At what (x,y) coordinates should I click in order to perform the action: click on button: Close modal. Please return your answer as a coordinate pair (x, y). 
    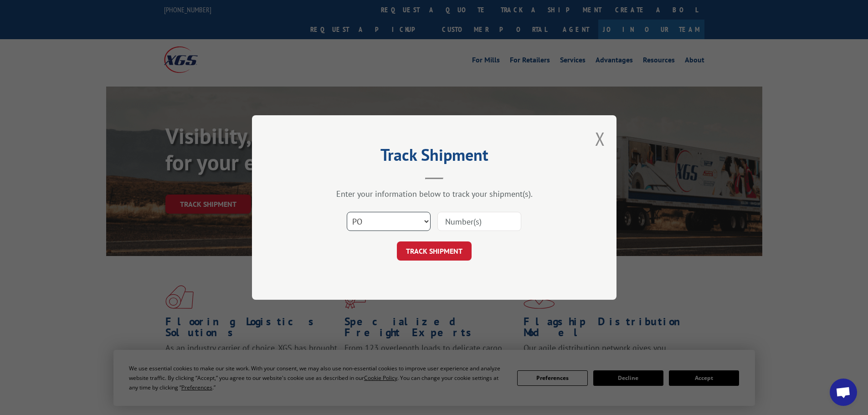
    Looking at the image, I should click on (600, 139).